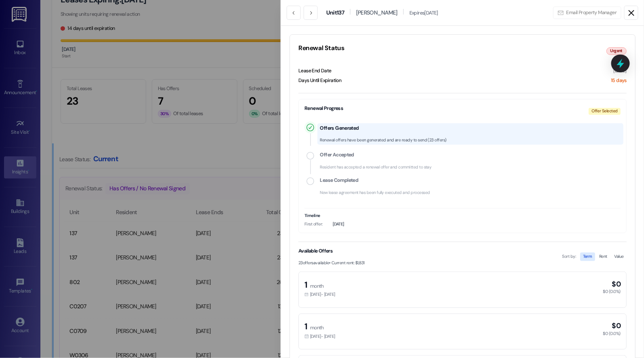 The height and width of the screenshot is (358, 644). I want to click on p: 23 offer s available • Current rent: $1,831, so click(331, 263).